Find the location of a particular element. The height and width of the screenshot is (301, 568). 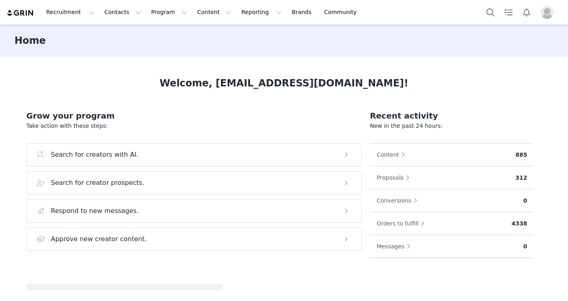

a: Brands is located at coordinates (303, 12).